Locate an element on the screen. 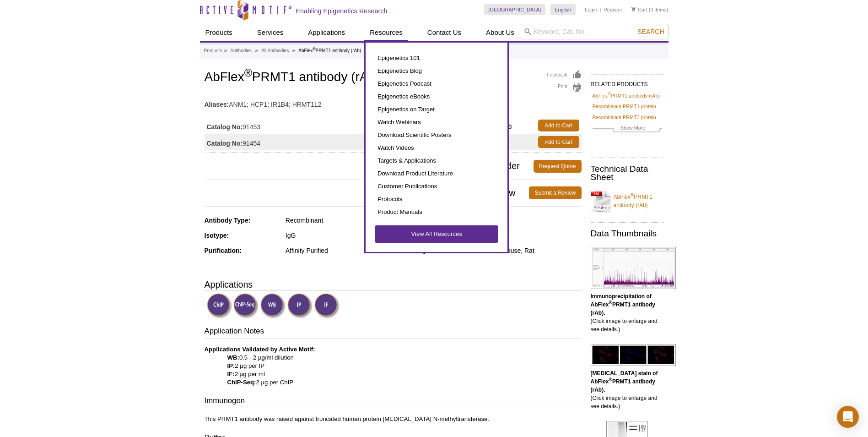 Image resolution: width=868 pixels, height=437 pixels. strong: IP: is located at coordinates (231, 365).